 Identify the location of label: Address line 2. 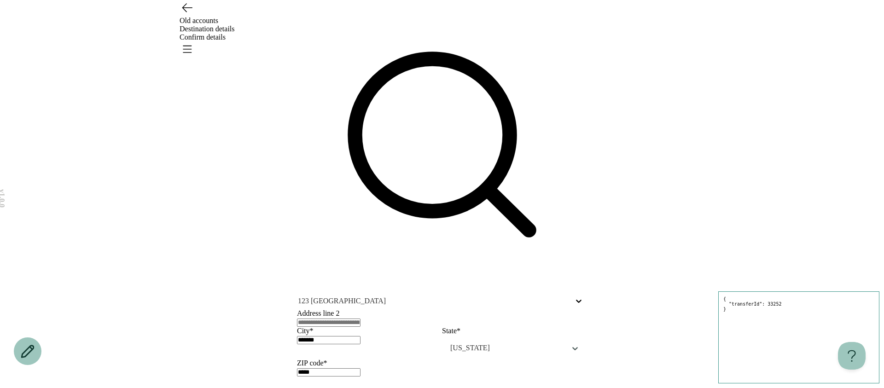
(318, 313).